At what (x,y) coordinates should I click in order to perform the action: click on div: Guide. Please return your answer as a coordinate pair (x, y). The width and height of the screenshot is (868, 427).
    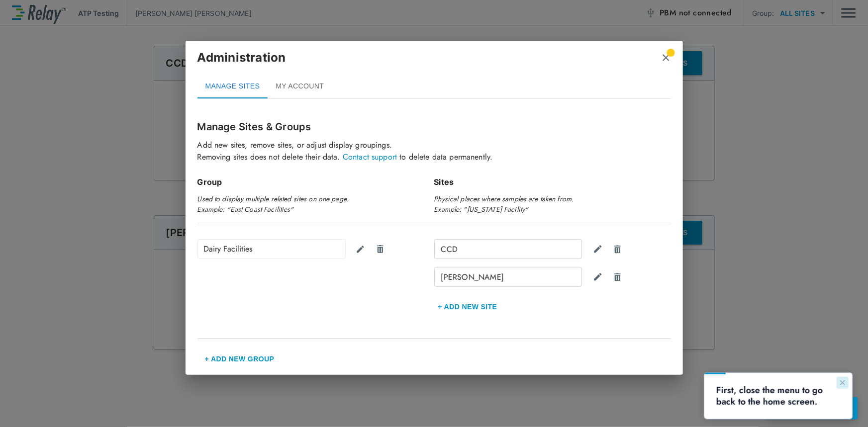
    Looking at the image, I should click on (74, 23).